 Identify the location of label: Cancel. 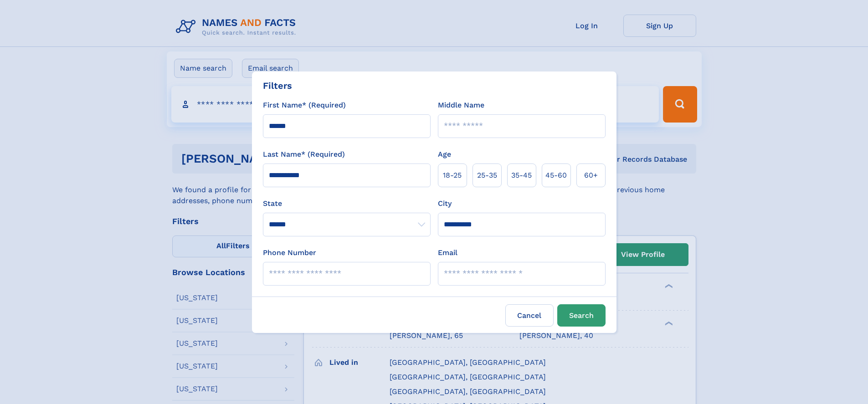
(529, 315).